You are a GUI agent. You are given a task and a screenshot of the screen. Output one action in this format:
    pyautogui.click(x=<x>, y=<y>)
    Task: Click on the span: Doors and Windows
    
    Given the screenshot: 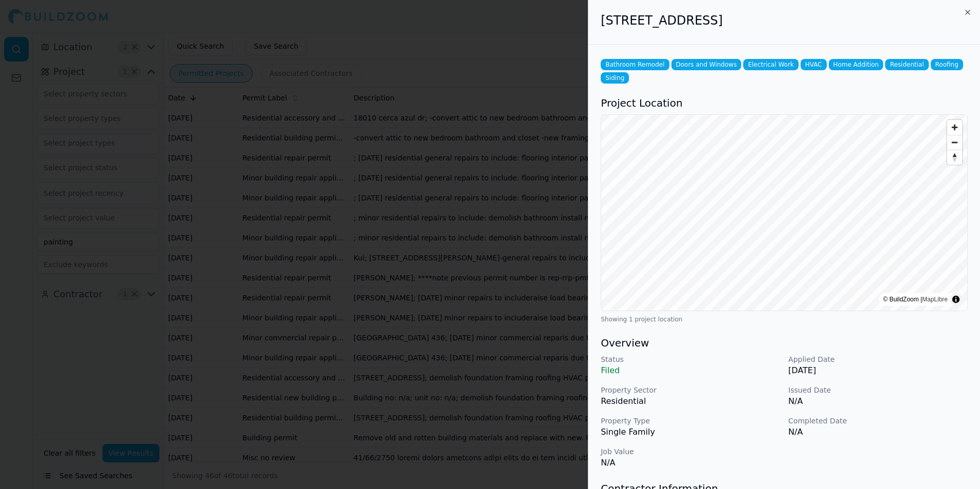 What is the action you would take?
    pyautogui.click(x=706, y=64)
    